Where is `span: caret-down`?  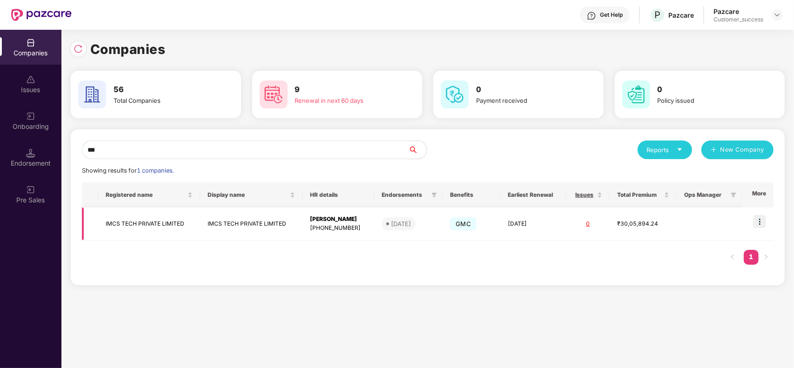
span: caret-down is located at coordinates (680, 149).